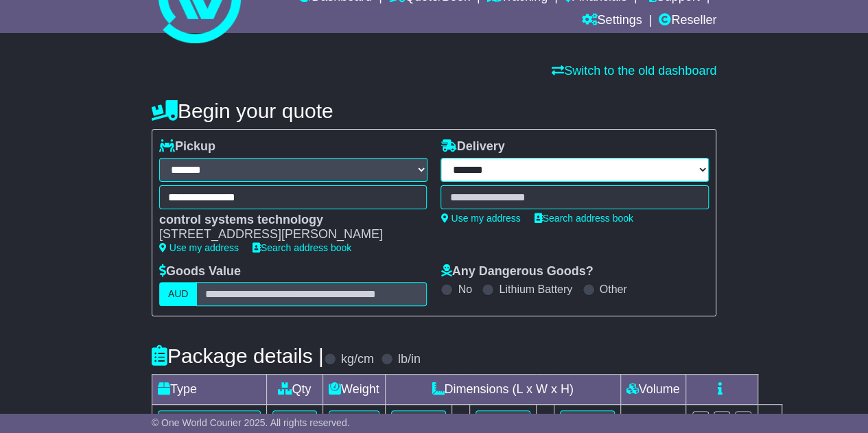  I want to click on label: Delivery, so click(472, 147).